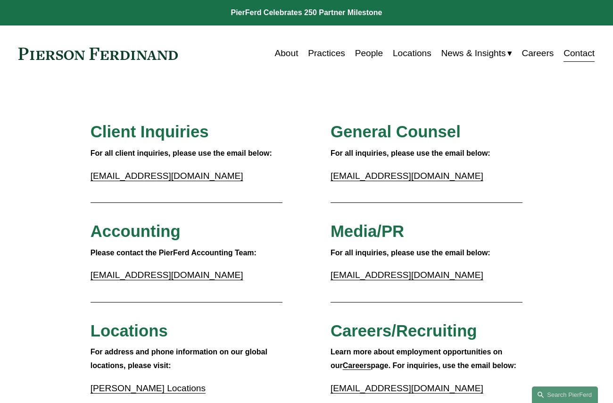 This screenshot has height=403, width=613. Describe the element at coordinates (579, 53) in the screenshot. I see `a: Contact` at that location.